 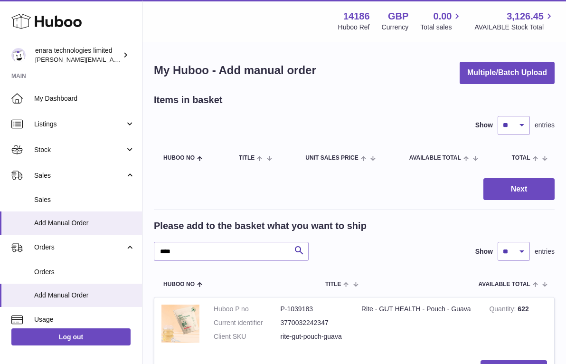 I want to click on a: 0.00 Total sales, so click(x=441, y=21).